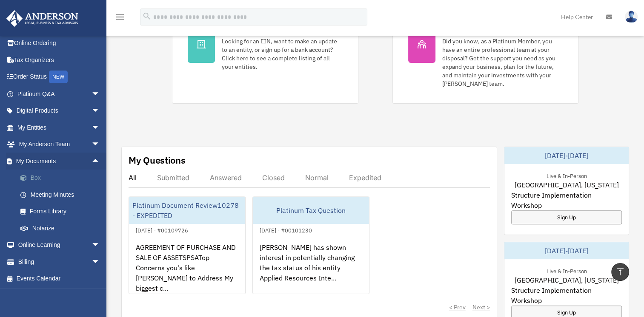  Describe the element at coordinates (59, 245) in the screenshot. I see `a: Online Learningarrow_drop_down` at that location.